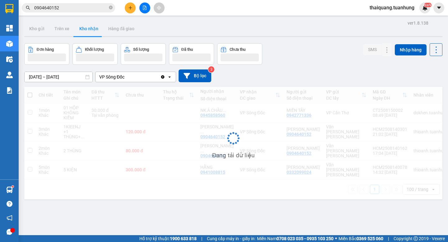 This screenshot has width=448, height=242. What do you see at coordinates (71, 8) in the screenshot?
I see `input: Tìm tên, số ĐT hoặc mã đơn` at bounding box center [71, 8].